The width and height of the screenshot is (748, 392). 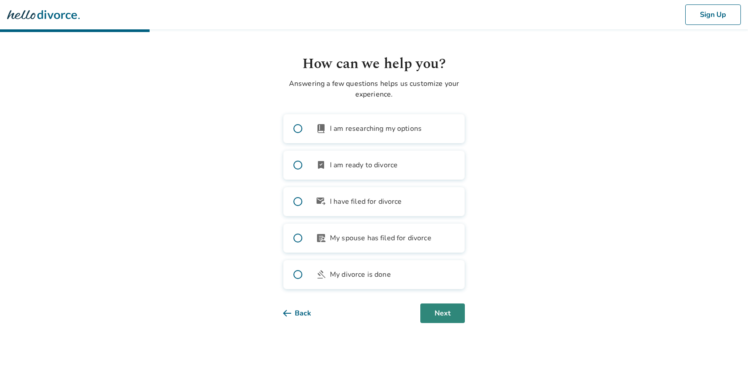 What do you see at coordinates (443, 313) in the screenshot?
I see `button: Next` at bounding box center [443, 313].